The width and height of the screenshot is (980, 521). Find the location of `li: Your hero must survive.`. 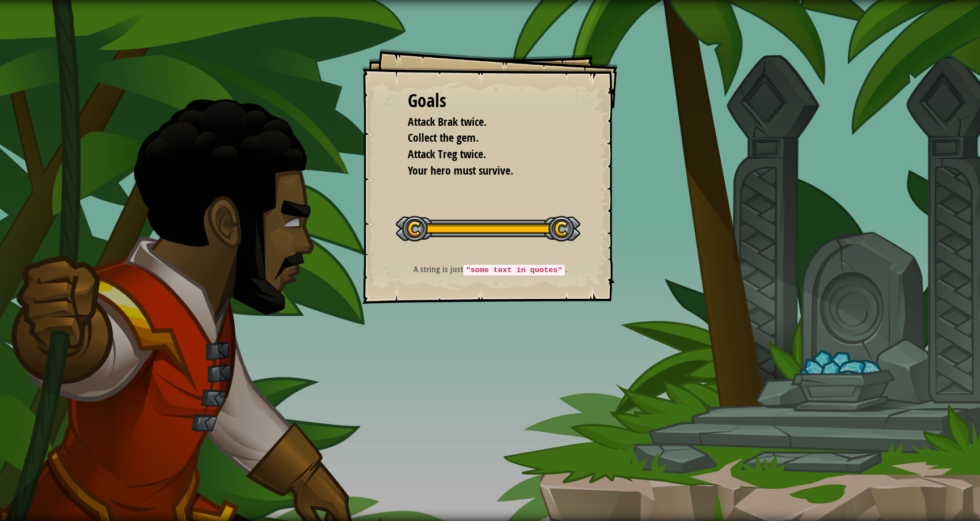

li: Your hero must survive. is located at coordinates (481, 170).